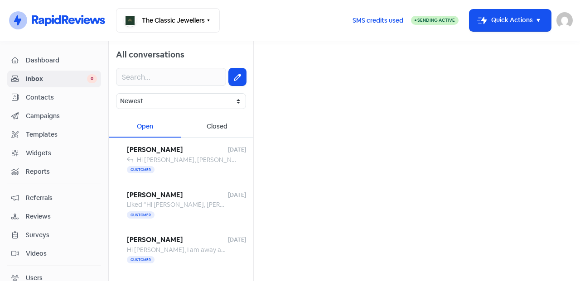 The height and width of the screenshot is (281, 580). I want to click on a: Dashboard, so click(54, 60).